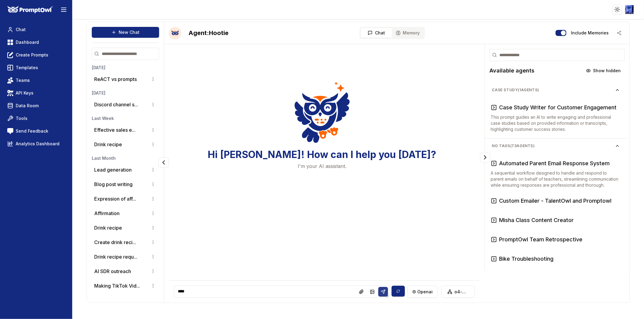 The image size is (644, 319). I want to click on span: Teams, so click(23, 80).